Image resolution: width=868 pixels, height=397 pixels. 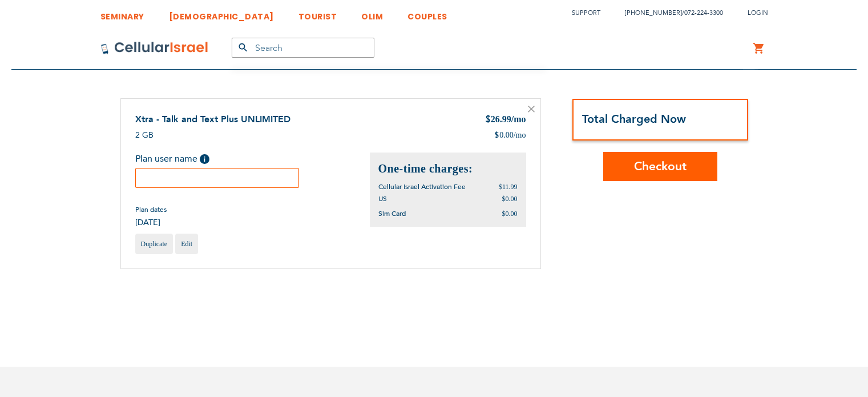 What do you see at coordinates (303, 47) in the screenshot?
I see `input: Search` at bounding box center [303, 47].